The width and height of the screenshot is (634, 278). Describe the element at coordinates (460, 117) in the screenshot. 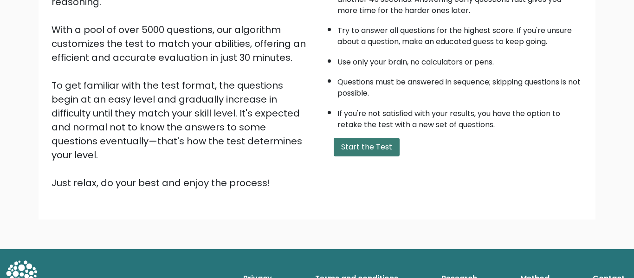

I see `li: If you're not satisfied with your results, you have the option to retake the test with a new set ...` at that location.